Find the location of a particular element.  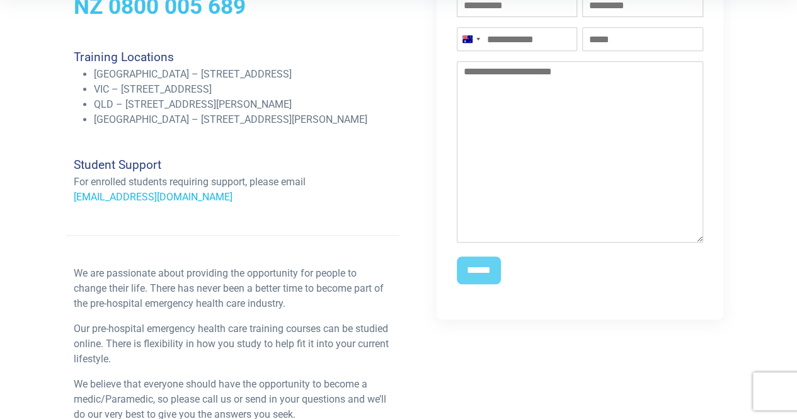

p: Our pre-hospital emergency health care training courses can be studied online. There is flexibili... is located at coordinates (232, 344).